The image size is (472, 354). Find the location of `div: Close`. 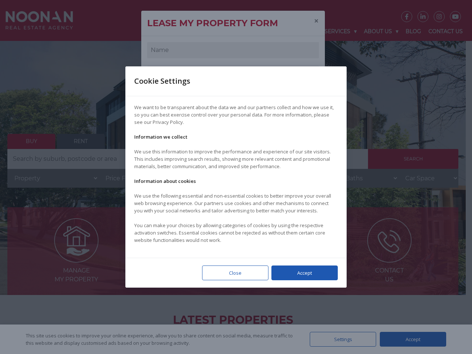

div: Close is located at coordinates (235, 273).